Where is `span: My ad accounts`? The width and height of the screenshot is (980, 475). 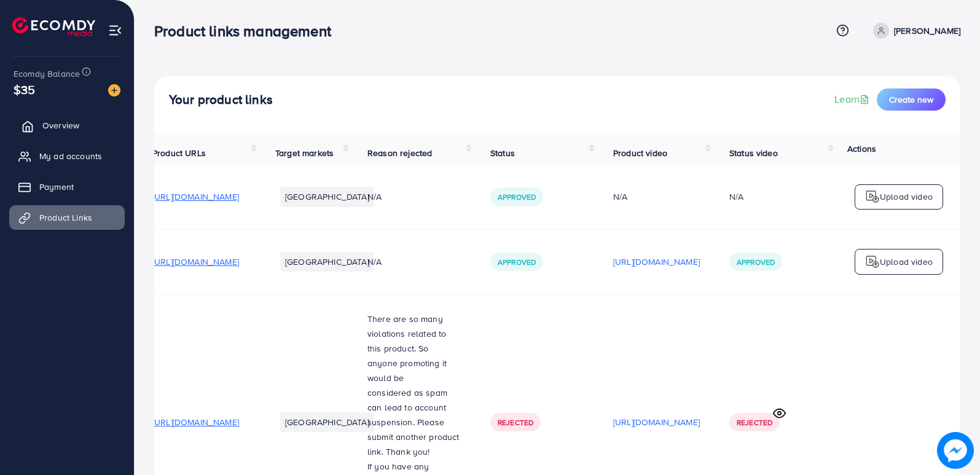
span: My ad accounts is located at coordinates (71, 156).